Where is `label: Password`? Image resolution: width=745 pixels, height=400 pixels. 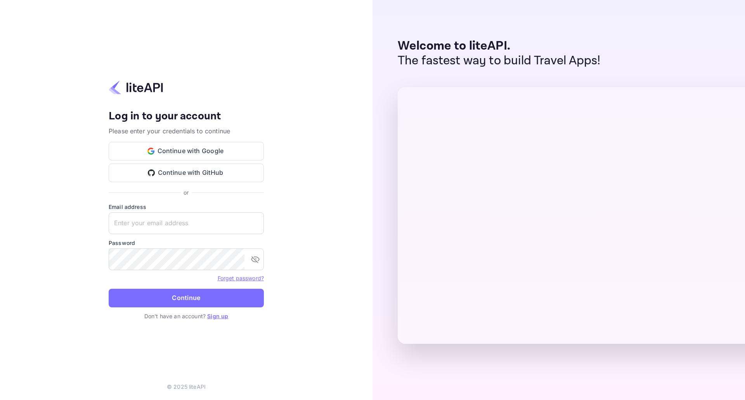 label: Password is located at coordinates (186, 243).